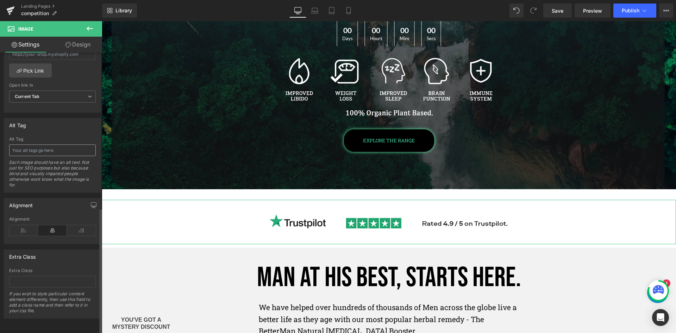 The width and height of the screenshot is (676, 333). Describe the element at coordinates (287, 119) in the screenshot. I see `a: EXPLORE THE RANGE` at that location.